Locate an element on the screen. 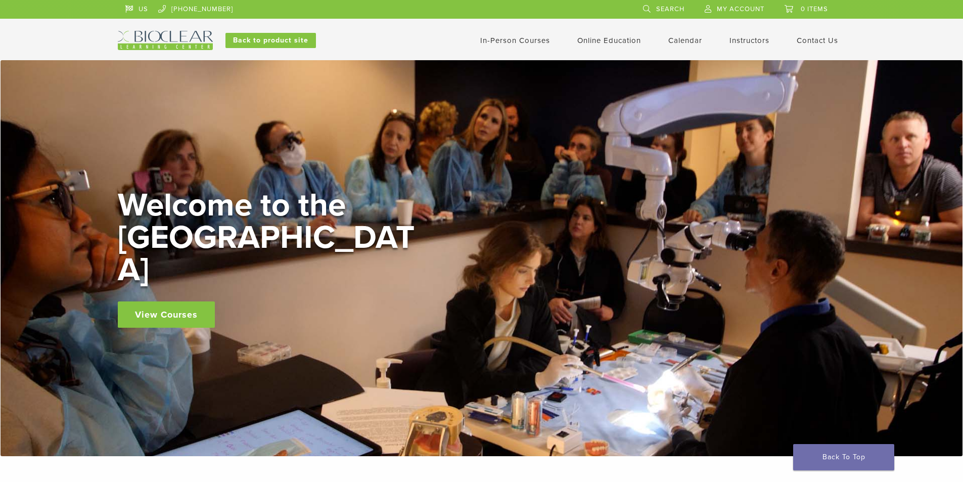  a: In-Person Courses is located at coordinates (515, 40).